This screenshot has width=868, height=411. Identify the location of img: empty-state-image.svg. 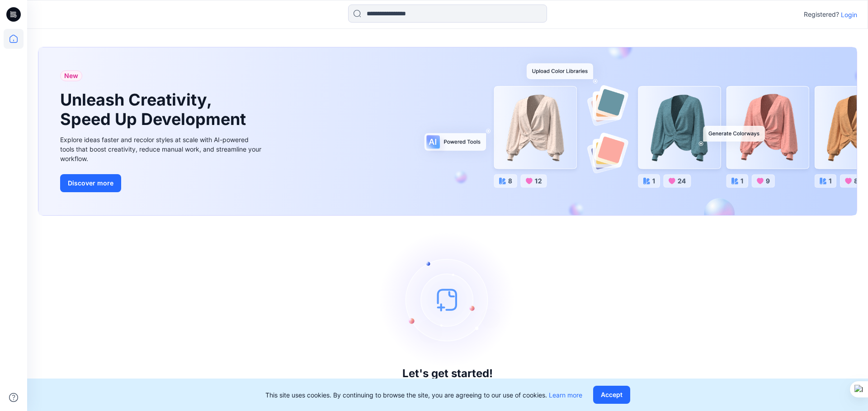
(448, 300).